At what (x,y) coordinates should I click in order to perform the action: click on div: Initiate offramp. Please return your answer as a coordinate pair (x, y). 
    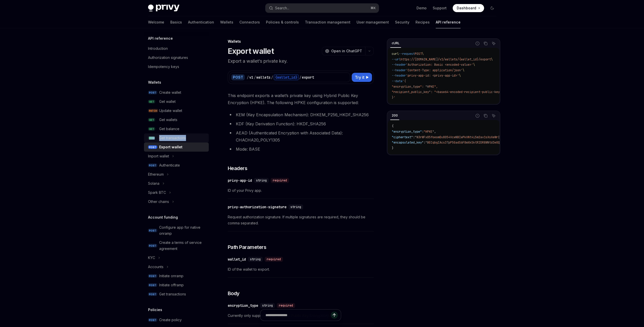
    Looking at the image, I should click on (171, 285).